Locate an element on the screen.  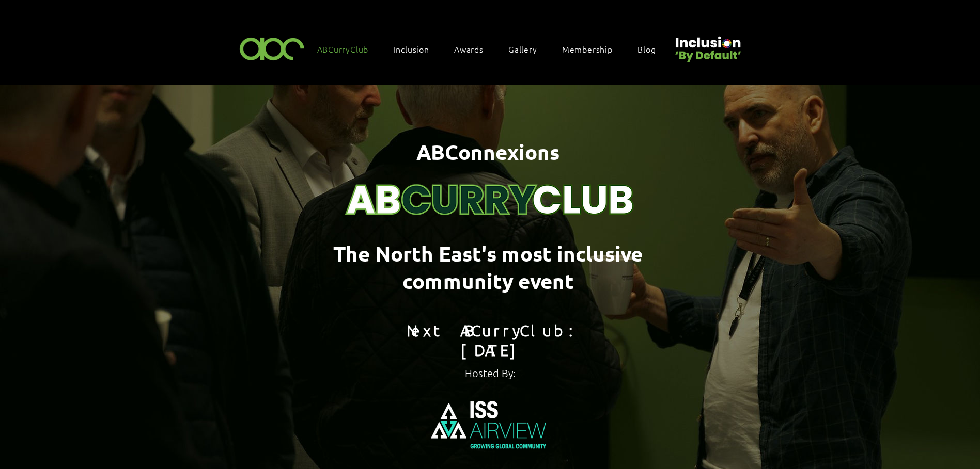
span: The North East's most inclusive community event is located at coordinates (488, 267).